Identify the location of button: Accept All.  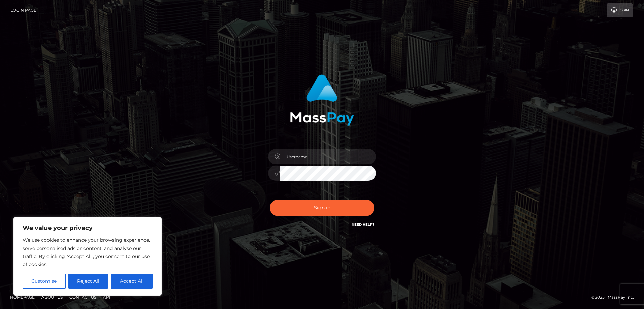
(132, 282).